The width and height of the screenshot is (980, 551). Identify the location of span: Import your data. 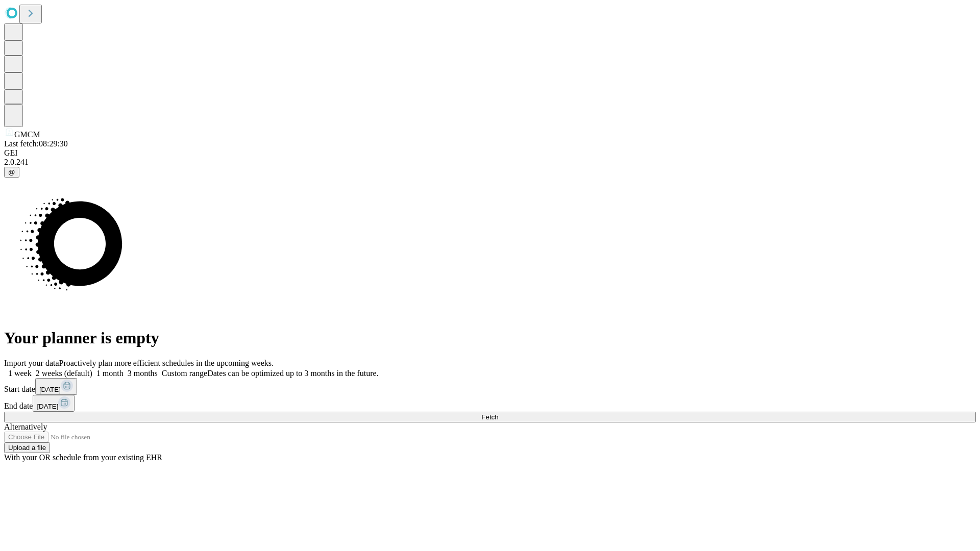
(32, 363).